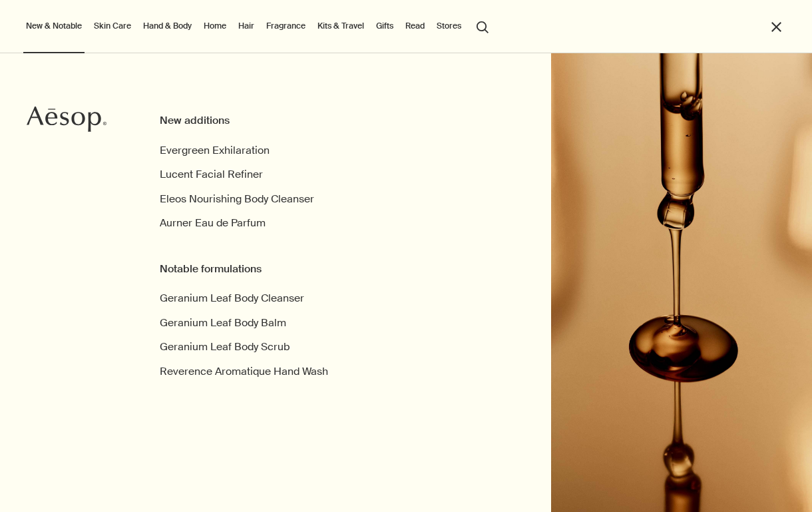  Describe the element at coordinates (224, 348) in the screenshot. I see `a: Geranium Leaf Body Scrub` at that location.